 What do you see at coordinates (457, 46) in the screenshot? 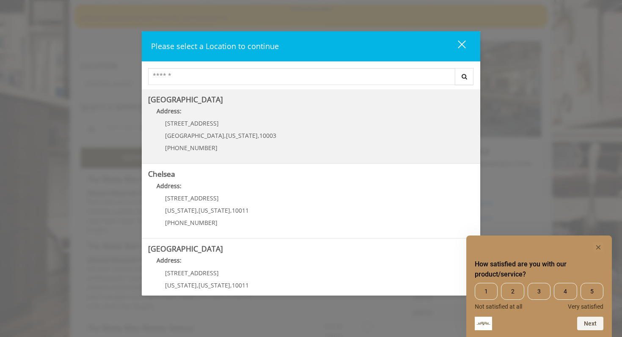
I see `div: close dialog` at bounding box center [457, 46].